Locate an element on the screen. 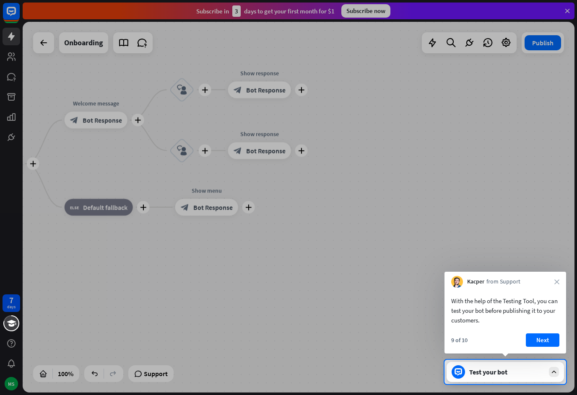 The image size is (577, 395). div: 9 of 10 is located at coordinates (459, 340).